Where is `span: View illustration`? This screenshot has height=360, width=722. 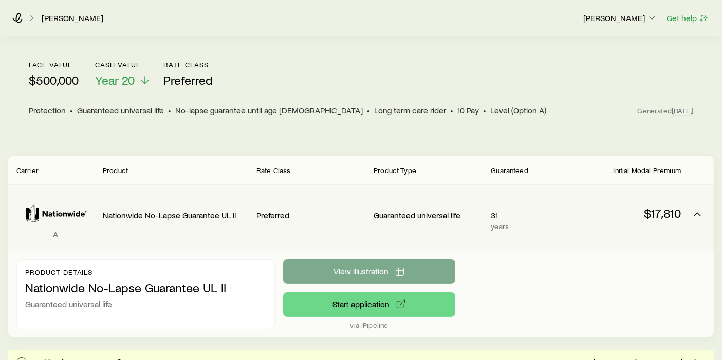
span: View illustration is located at coordinates (361, 271).